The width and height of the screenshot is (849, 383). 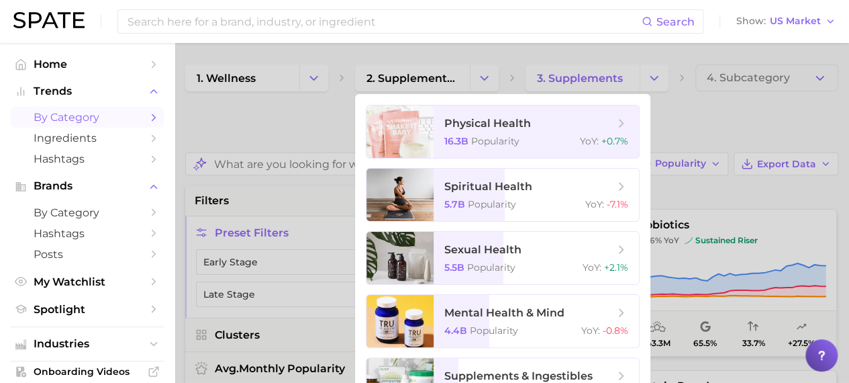 I want to click on span: 5.5b, so click(x=455, y=267).